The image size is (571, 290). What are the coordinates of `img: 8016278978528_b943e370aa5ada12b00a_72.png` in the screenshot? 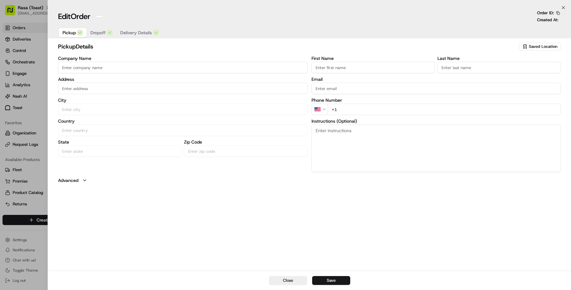 It's located at (19, 66).